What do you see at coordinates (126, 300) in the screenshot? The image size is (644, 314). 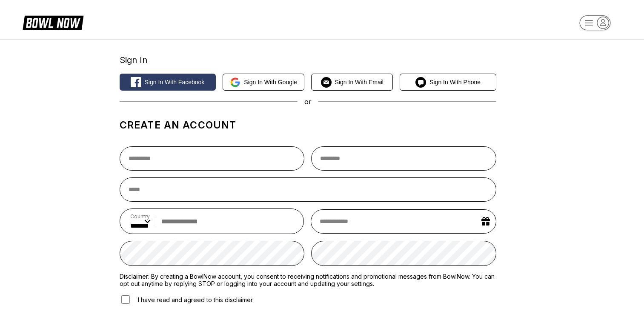 I see `input: I have read and agreed to this disclaimer.` at bounding box center [126, 300].